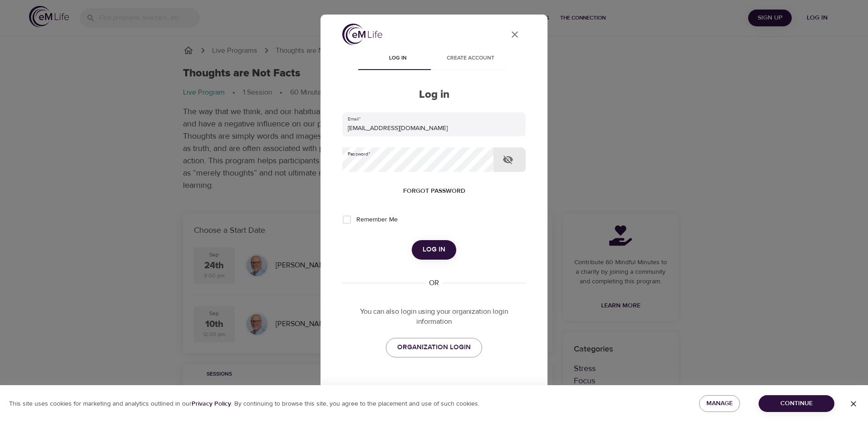  What do you see at coordinates (434, 191) in the screenshot?
I see `button: Forgot password` at bounding box center [434, 191].